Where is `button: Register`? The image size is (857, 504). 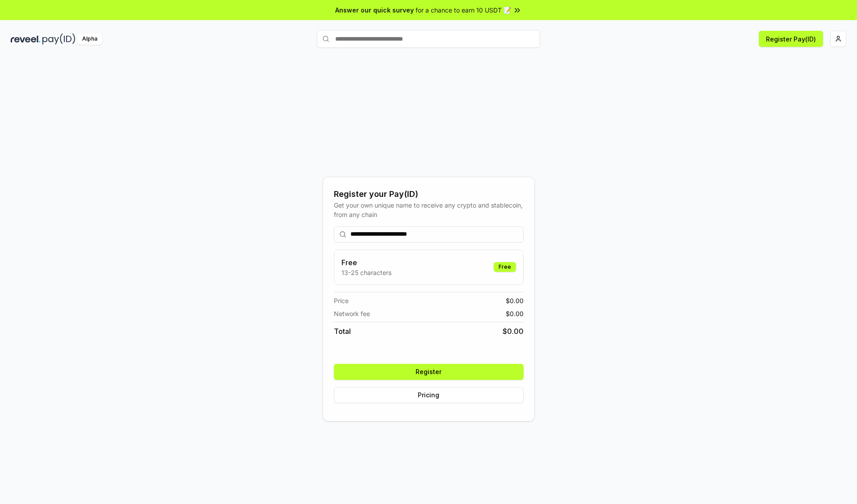
button: Register is located at coordinates (428, 372).